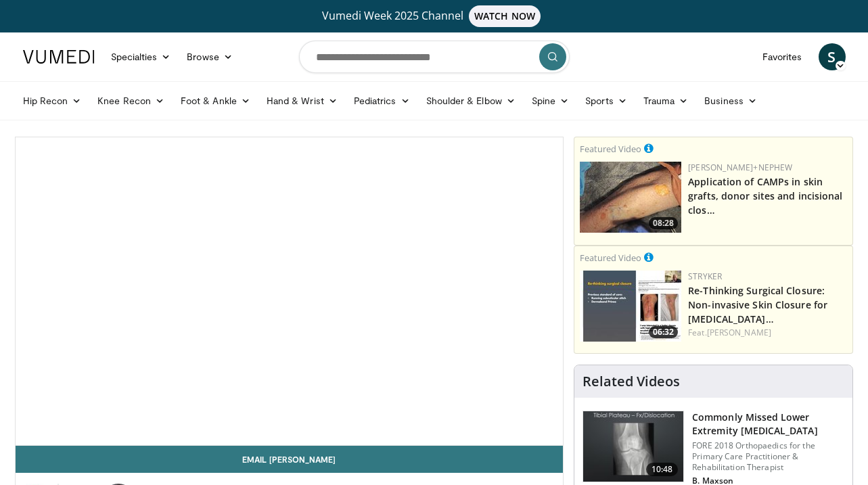  I want to click on span: 06:32, so click(663, 332).